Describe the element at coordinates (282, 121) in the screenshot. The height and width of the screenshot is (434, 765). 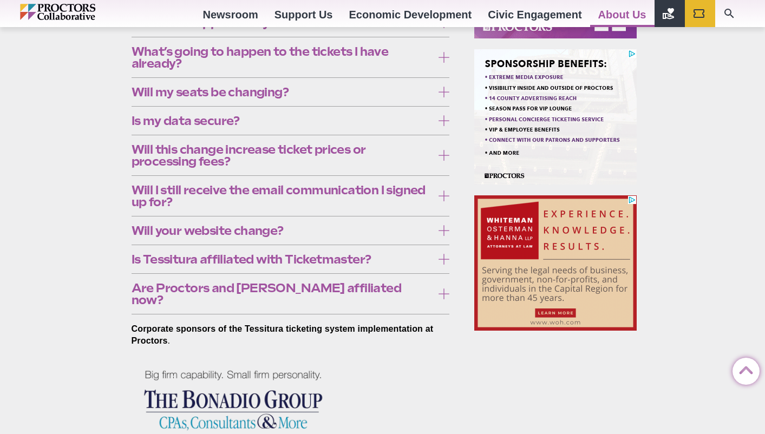
I see `span: Is my data secure?` at that location.